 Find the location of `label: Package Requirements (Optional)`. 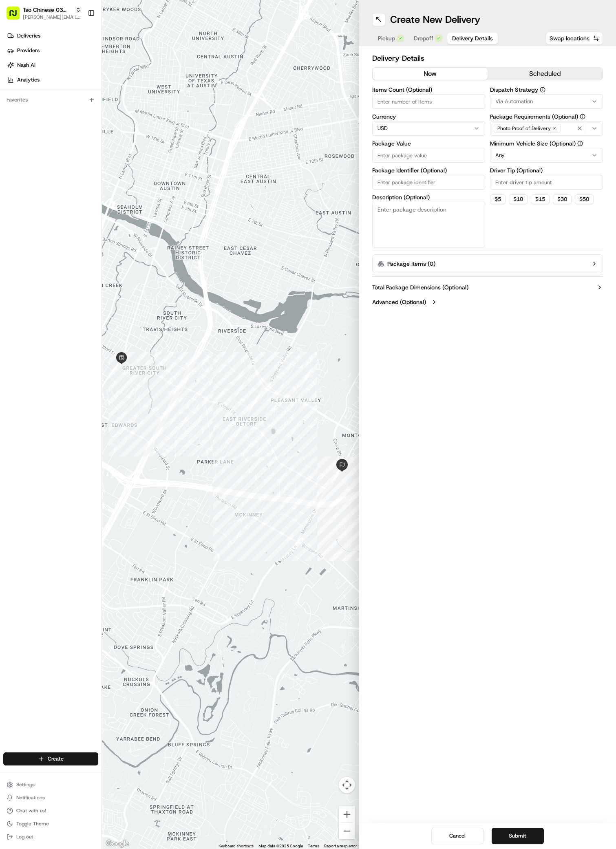

label: Package Requirements (Optional) is located at coordinates (546, 116).